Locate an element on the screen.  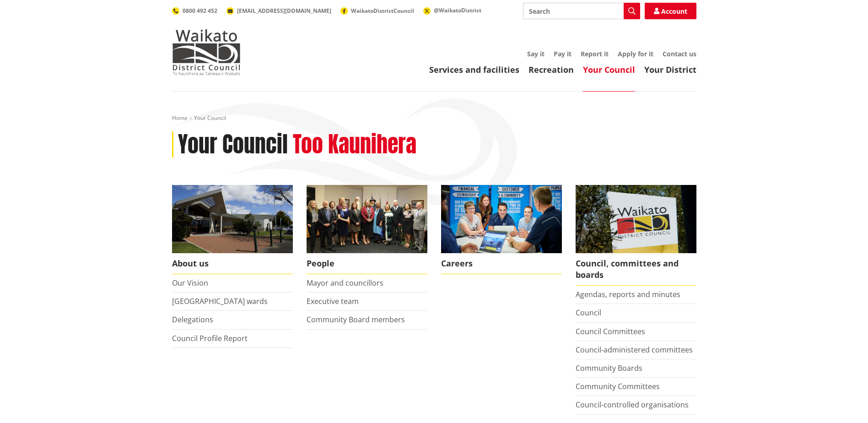
span: Council, committees and boards is located at coordinates (636, 269).